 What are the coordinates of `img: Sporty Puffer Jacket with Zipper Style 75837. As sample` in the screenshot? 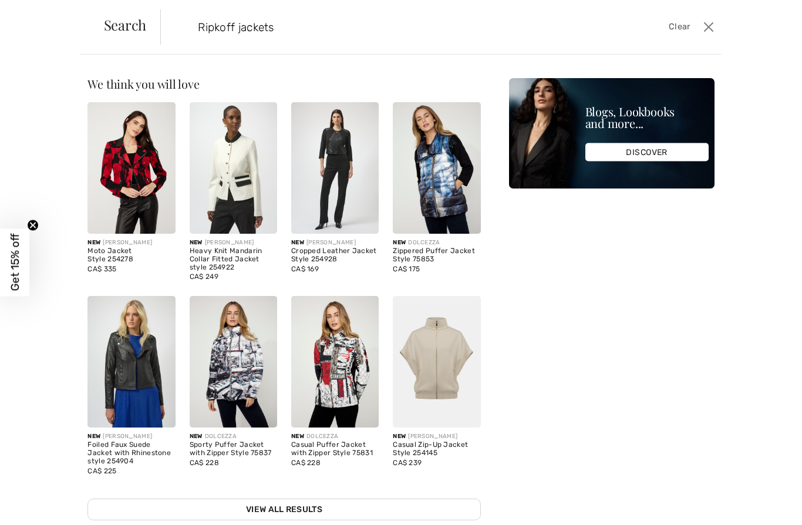 It's located at (233, 362).